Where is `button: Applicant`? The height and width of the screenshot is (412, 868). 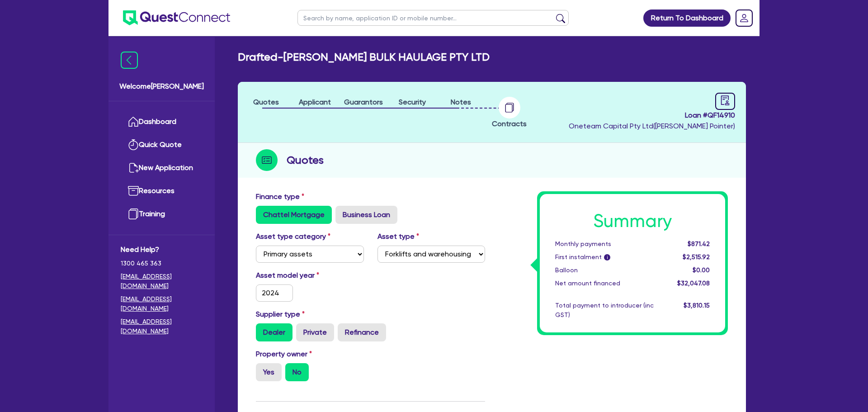 button: Applicant is located at coordinates (315, 102).